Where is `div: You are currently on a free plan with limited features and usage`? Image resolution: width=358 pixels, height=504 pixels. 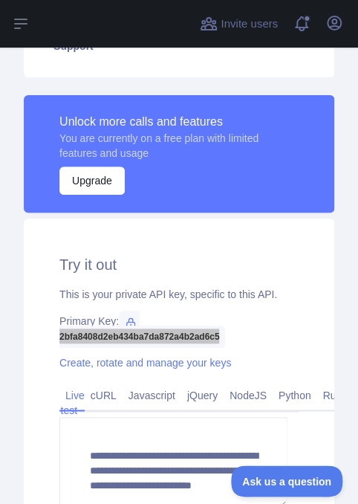 div: You are currently on a free plan with limited features and usage is located at coordinates (179, 146).